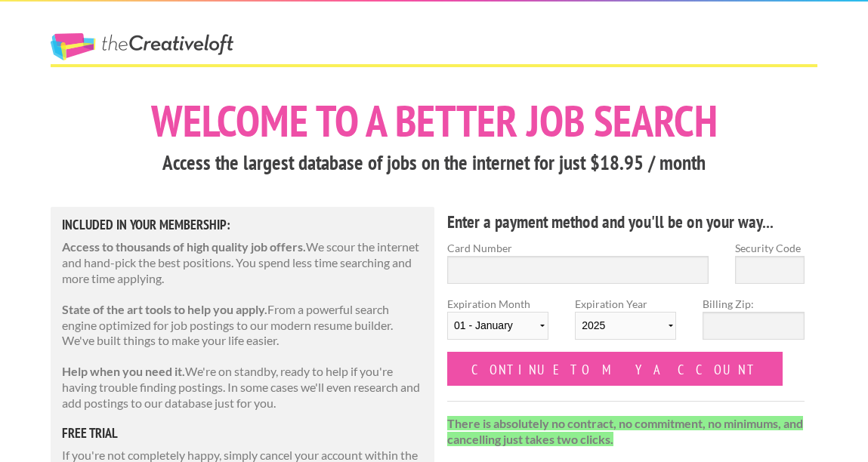 This screenshot has height=462, width=868. What do you see at coordinates (242, 225) in the screenshot?
I see `h5: Included in Your Membership:` at bounding box center [242, 225].